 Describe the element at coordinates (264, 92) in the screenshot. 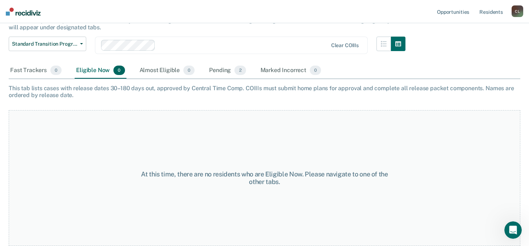

I see `div: This tab lists cases with release dates 30–180 days out, approved by Central Time Comp. COIIIs mu...` at that location.